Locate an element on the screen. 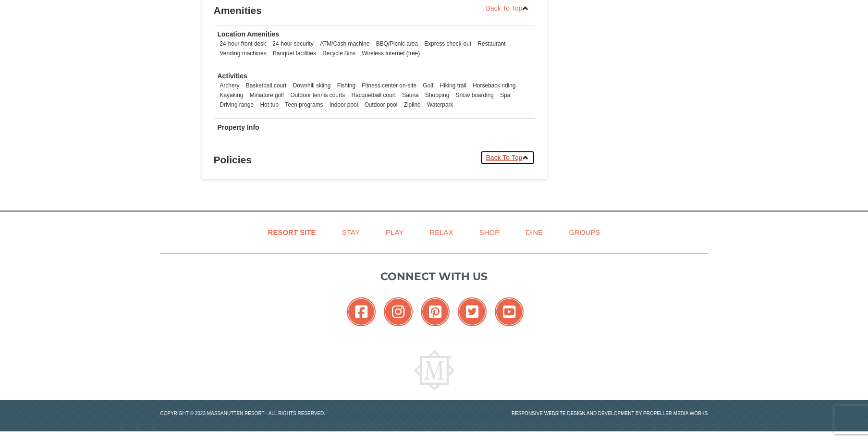 The image size is (868, 441). li: Recycle Bins is located at coordinates (339, 53).